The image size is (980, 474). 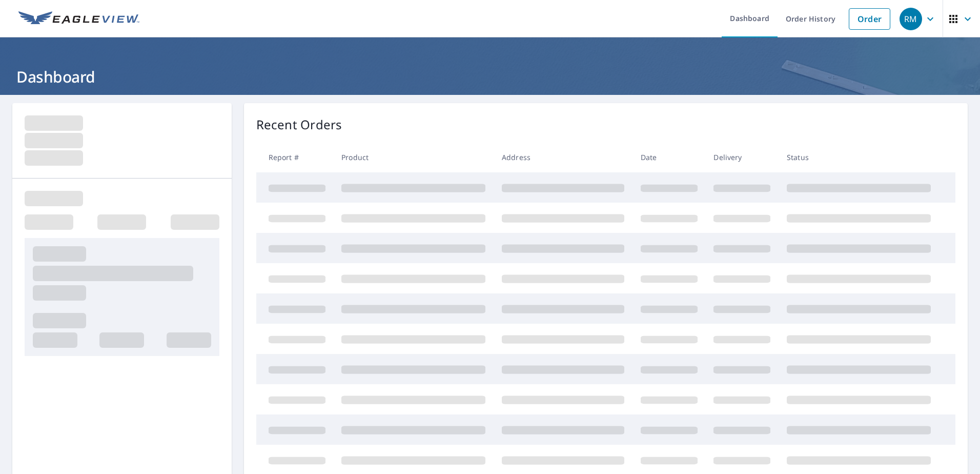 What do you see at coordinates (669, 157) in the screenshot?
I see `th: Date` at bounding box center [669, 157].